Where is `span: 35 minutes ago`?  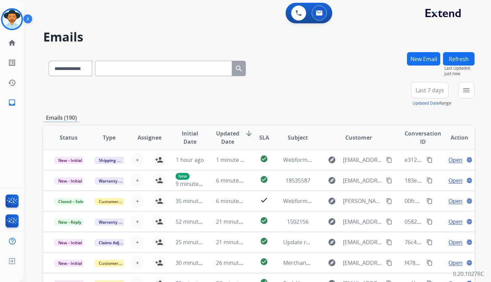
span: 35 minutes ago is located at coordinates (195, 201).